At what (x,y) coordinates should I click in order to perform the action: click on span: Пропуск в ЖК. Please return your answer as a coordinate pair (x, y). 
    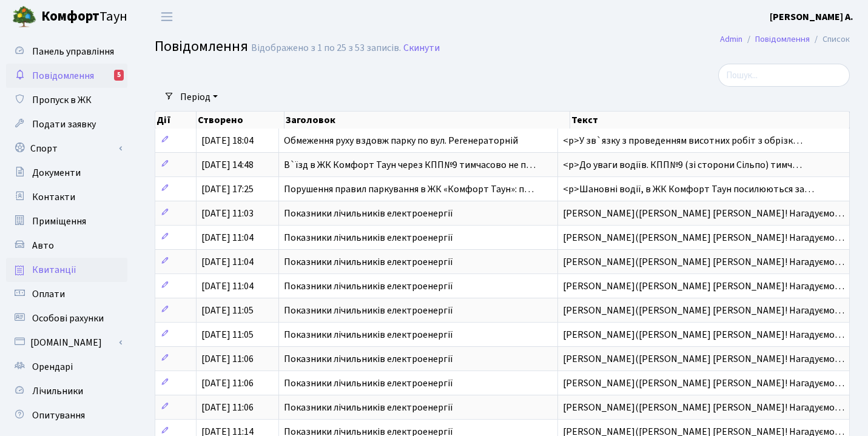
    Looking at the image, I should click on (62, 100).